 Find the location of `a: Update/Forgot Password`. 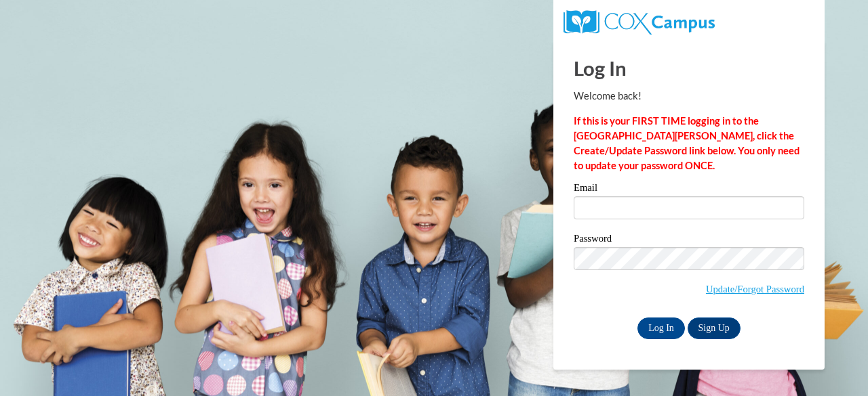

a: Update/Forgot Password is located at coordinates (754, 289).